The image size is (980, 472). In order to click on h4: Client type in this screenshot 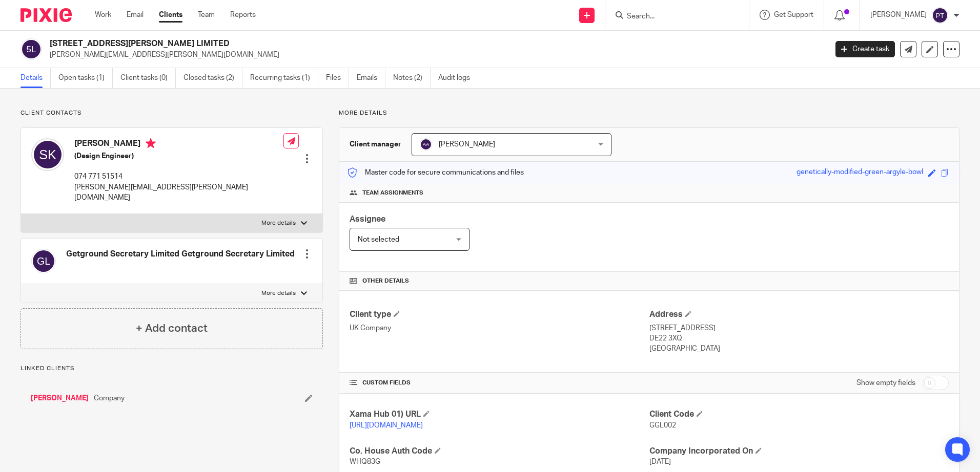, I will do `click(499, 315)`.